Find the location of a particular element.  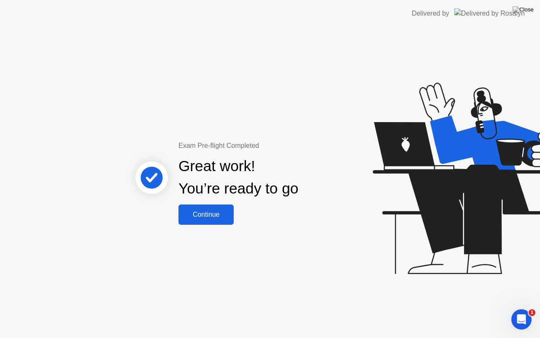

div: Great work! You’re ready to go is located at coordinates (238, 177).